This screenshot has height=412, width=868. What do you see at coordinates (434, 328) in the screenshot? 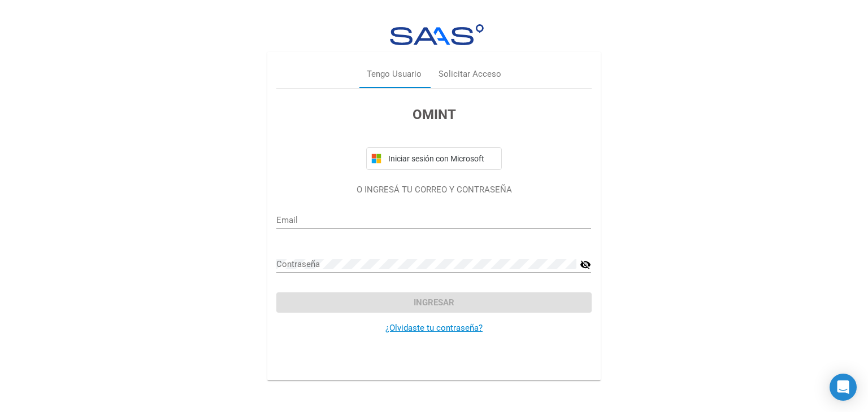
I see `a: ¿Olvidaste tu contraseña?` at bounding box center [434, 328].